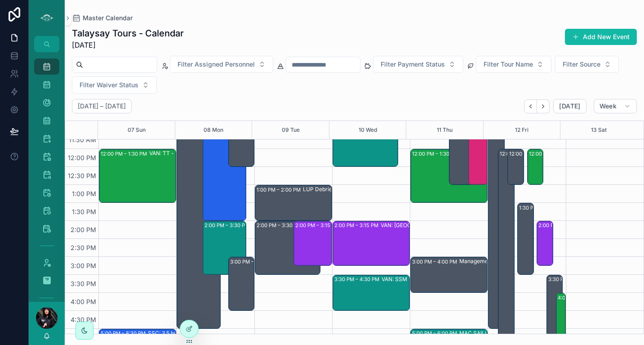  What do you see at coordinates (128, 34) in the screenshot?
I see `h1: Talaysay Tours - Calendar` at bounding box center [128, 34].